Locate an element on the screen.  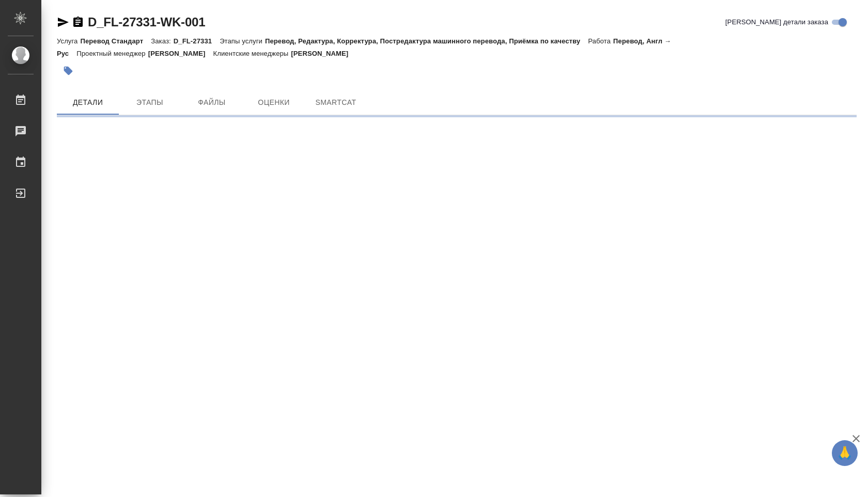
button: Скопировать ссылку is located at coordinates (78, 22).